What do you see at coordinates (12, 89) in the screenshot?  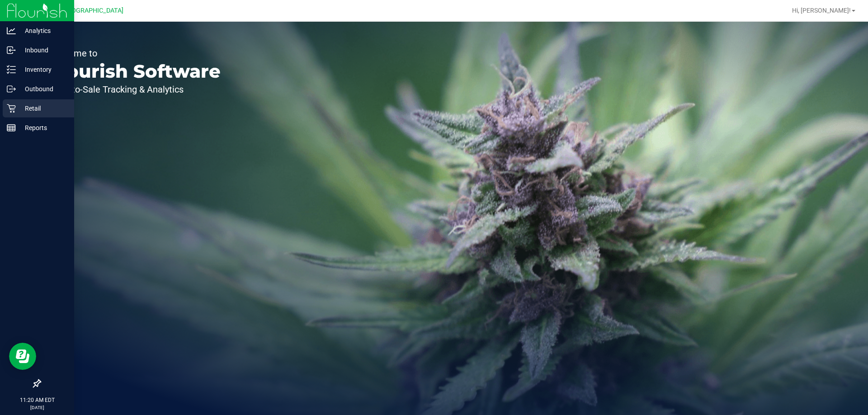 I see `inline-svg: Outbound` at bounding box center [12, 89].